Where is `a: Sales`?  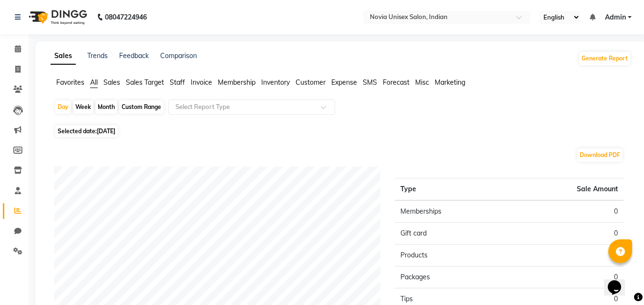
a: Sales is located at coordinates (63, 56).